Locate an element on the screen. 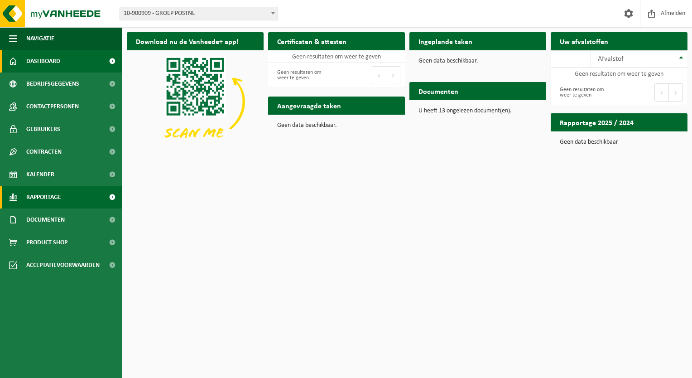 The height and width of the screenshot is (378, 692). p: U heeft 13 ongelezen document(en). is located at coordinates (478, 111).